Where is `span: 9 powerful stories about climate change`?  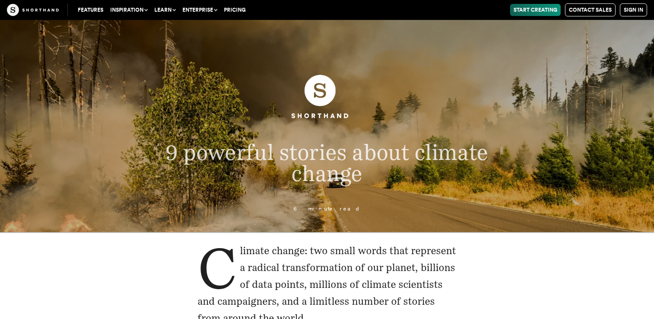 span: 9 powerful stories about climate change is located at coordinates (327, 162).